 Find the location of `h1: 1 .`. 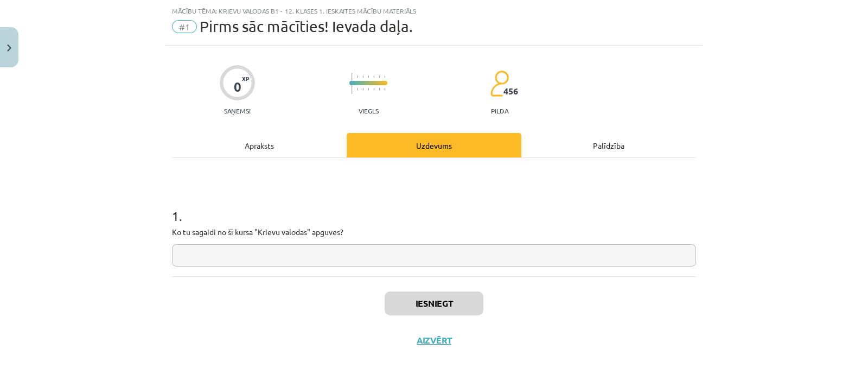

h1: 1 . is located at coordinates (434, 207).